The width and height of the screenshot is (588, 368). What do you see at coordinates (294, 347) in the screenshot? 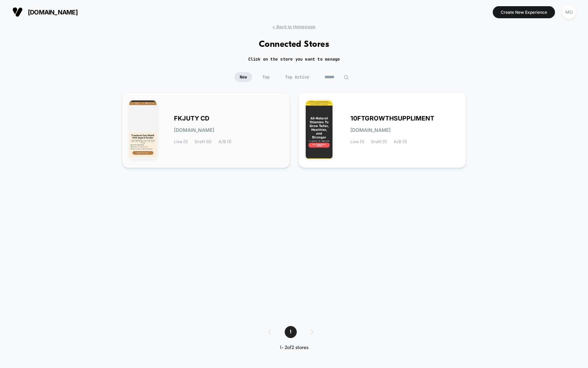
I see `div: 1 - 2 of 2 stores` at bounding box center [294, 347].